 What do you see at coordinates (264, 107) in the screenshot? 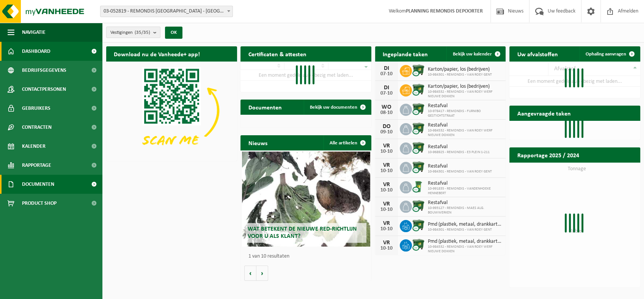
I see `h2: Documenten` at bounding box center [264, 107].